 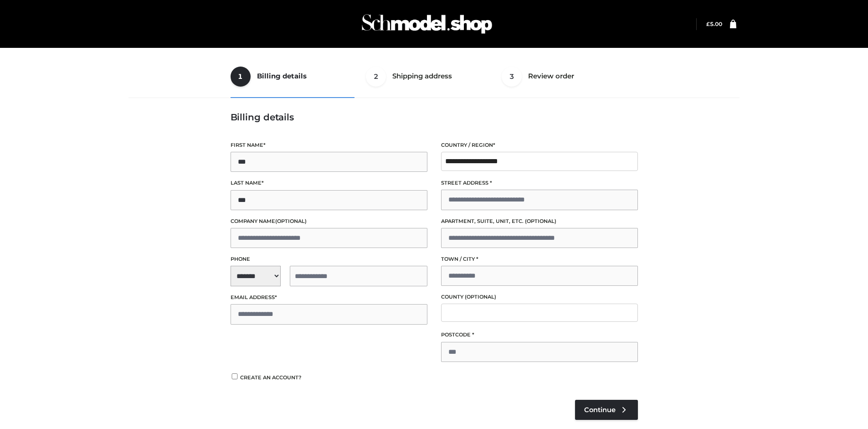 What do you see at coordinates (714, 24) in the screenshot?
I see `a: £5.00` at bounding box center [714, 24].